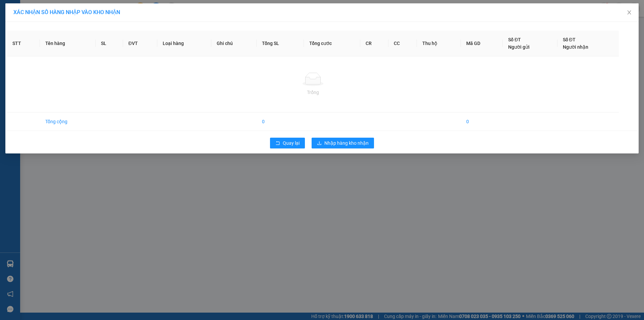 Image resolution: width=644 pixels, height=320 pixels. What do you see at coordinates (234, 43) in the screenshot?
I see `th: Ghi chú` at bounding box center [234, 43].